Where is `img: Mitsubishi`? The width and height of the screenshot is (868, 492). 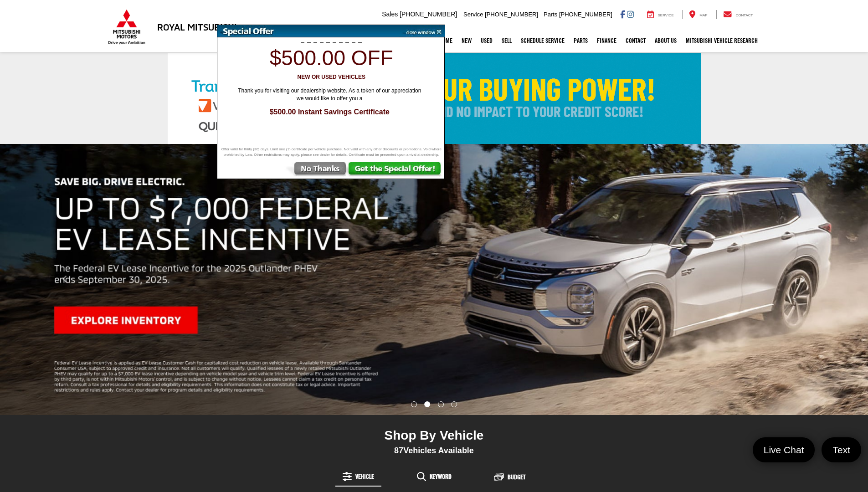
img: Mitsubishi is located at coordinates (127, 27).